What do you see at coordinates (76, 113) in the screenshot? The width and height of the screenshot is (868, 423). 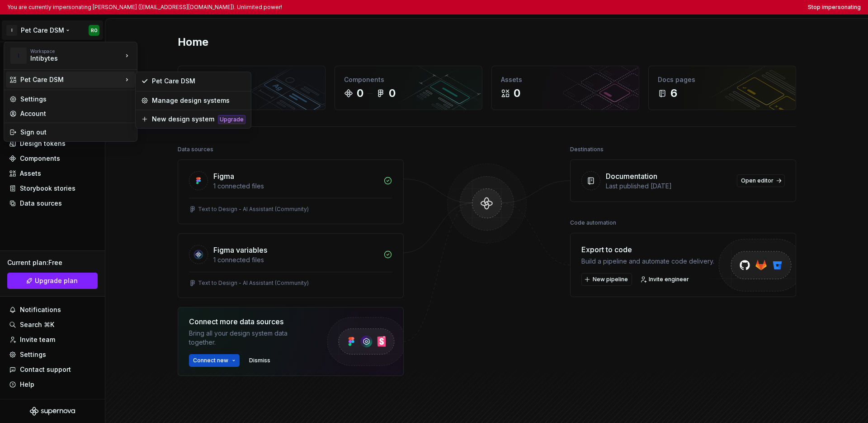 I see `div: Account` at bounding box center [76, 113].